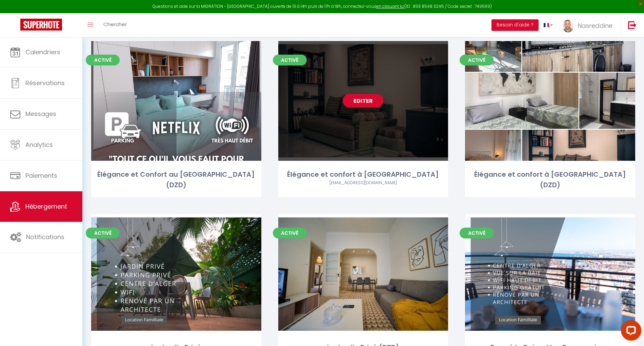 The height and width of the screenshot is (346, 644). I want to click on button: Besoin d'aide ?, so click(515, 25).